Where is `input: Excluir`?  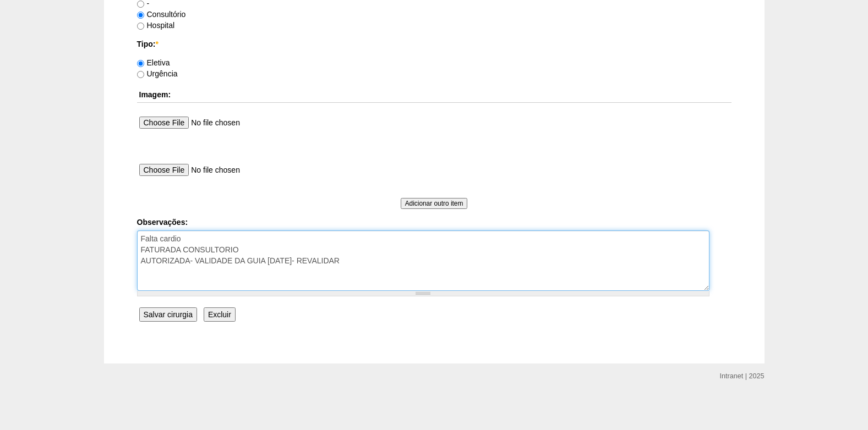 input: Excluir is located at coordinates (220, 314).